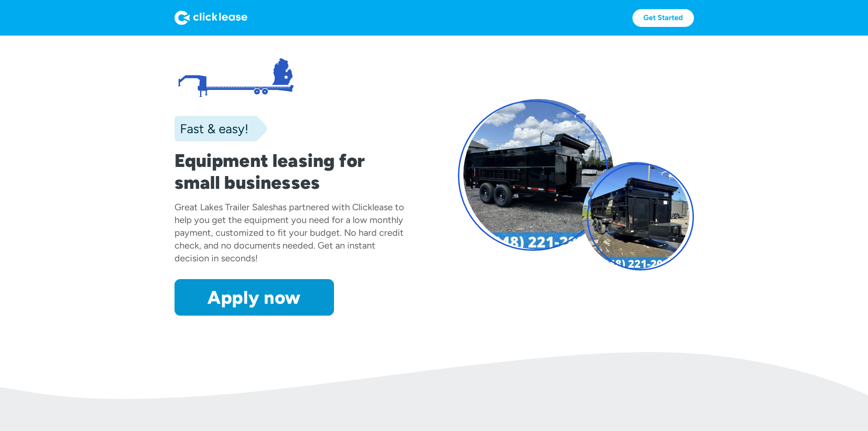 The image size is (868, 431). Describe the element at coordinates (212, 128) in the screenshot. I see `div: Fast & easy!` at that location.